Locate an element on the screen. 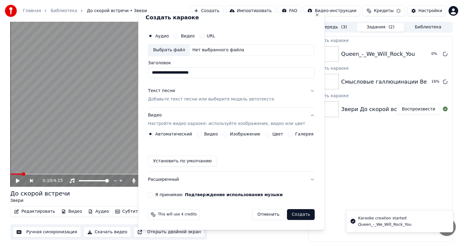 Image resolution: width=463 pixels, height=242 pixels. button: Отменить is located at coordinates (268, 214).